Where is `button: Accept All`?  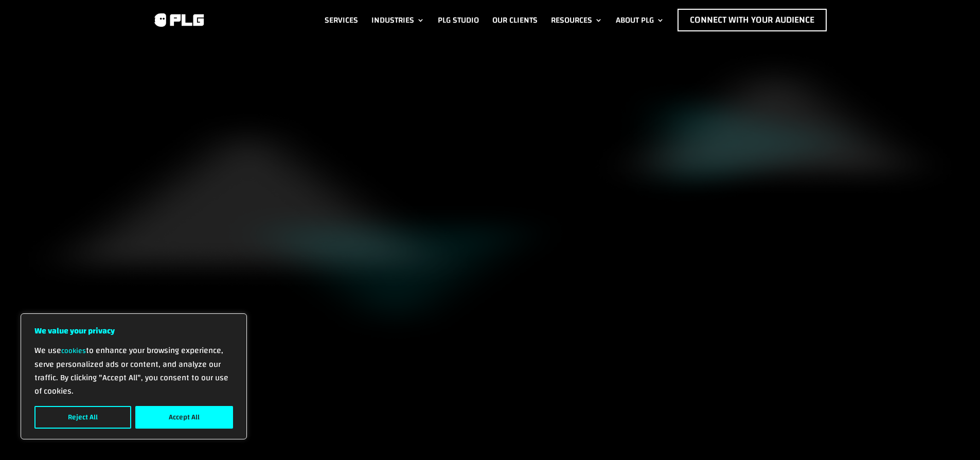
button: Accept All is located at coordinates (184, 417).